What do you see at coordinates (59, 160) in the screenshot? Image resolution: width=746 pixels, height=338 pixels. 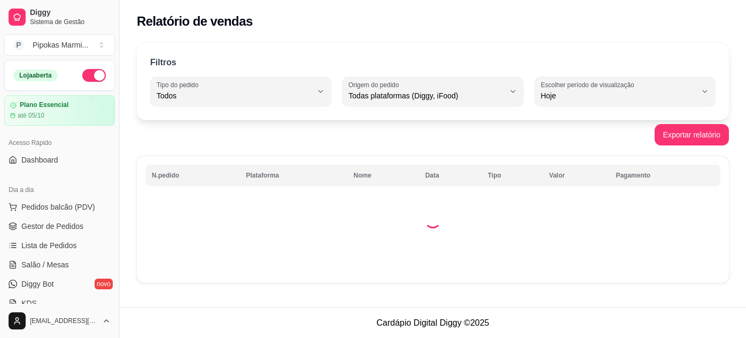 I see `a: Dashboard` at bounding box center [59, 160].